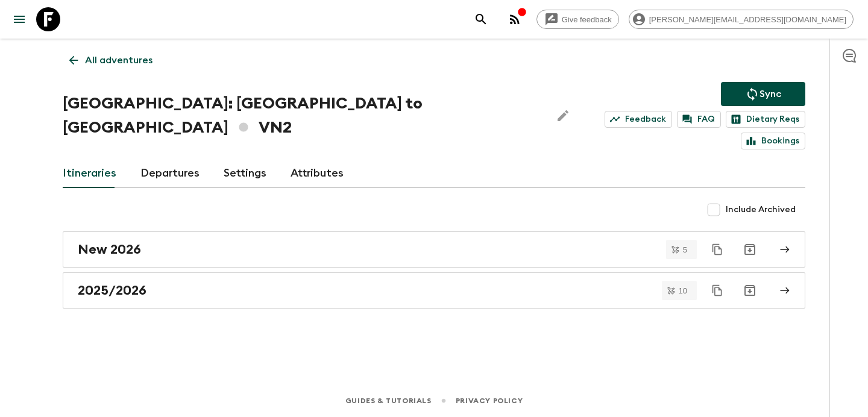  What do you see at coordinates (685, 250) in the screenshot?
I see `span: 5` at bounding box center [685, 250].